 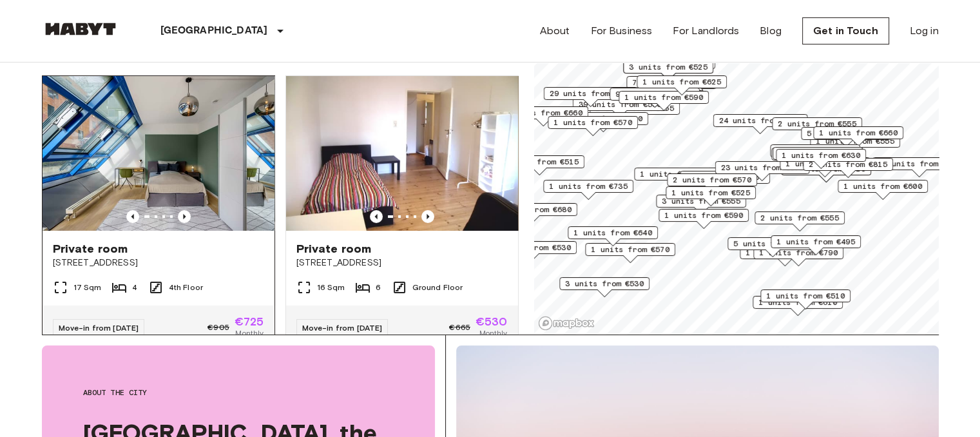 I want to click on span: 4 units from €605, so click(x=725, y=178).